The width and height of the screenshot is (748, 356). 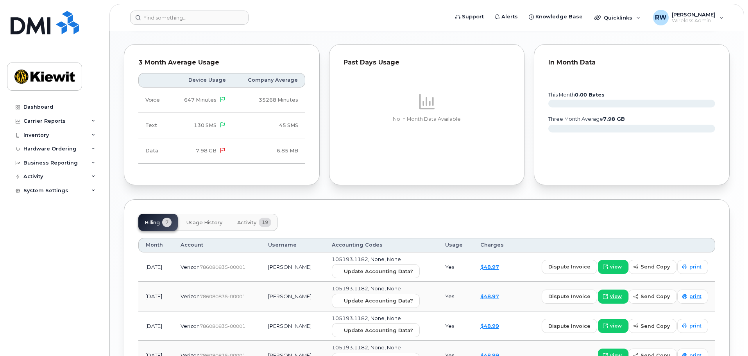 What do you see at coordinates (204, 223) in the screenshot?
I see `span: Usage History` at bounding box center [204, 223].